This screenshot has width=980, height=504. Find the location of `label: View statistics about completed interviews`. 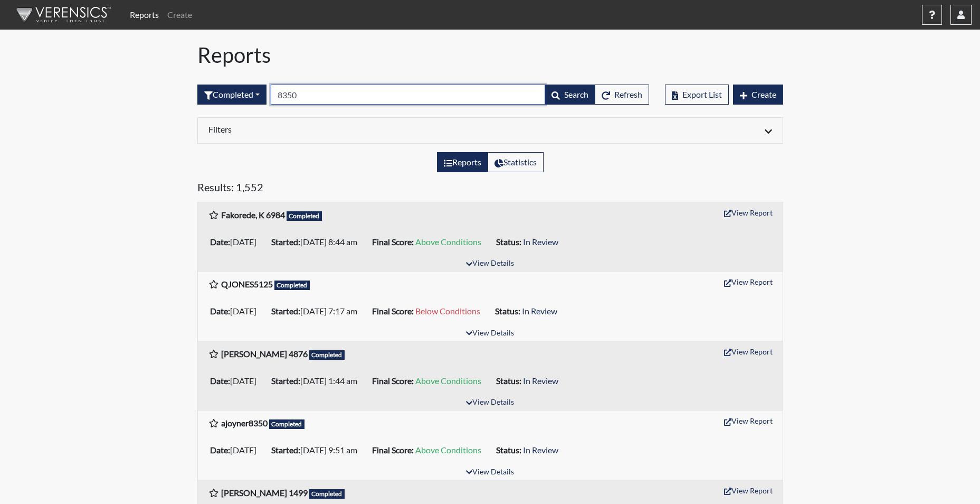

label: View statistics about completed interviews is located at coordinates (516, 162).